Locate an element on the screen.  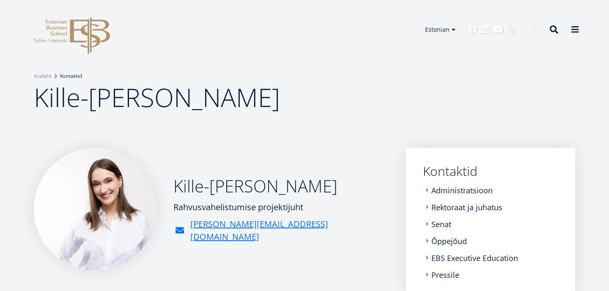
a: Linkedin is located at coordinates (485, 30).